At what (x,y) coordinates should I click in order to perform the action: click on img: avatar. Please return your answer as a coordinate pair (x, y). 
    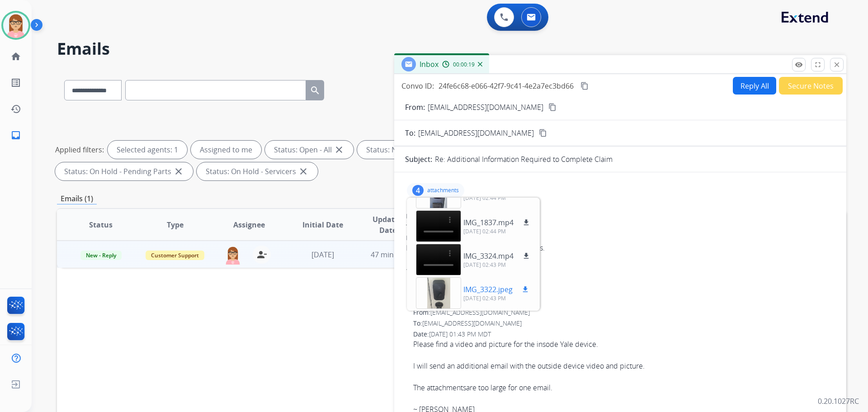
    Looking at the image, I should click on (16, 25).